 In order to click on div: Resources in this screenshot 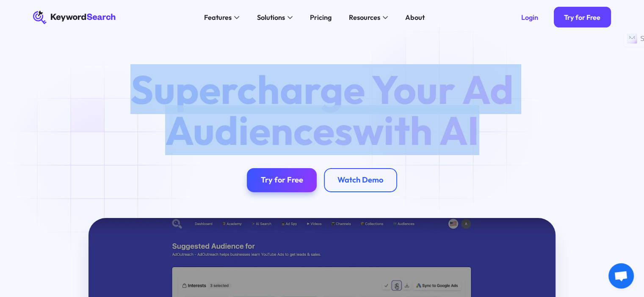, I will do `click(364, 17)`.